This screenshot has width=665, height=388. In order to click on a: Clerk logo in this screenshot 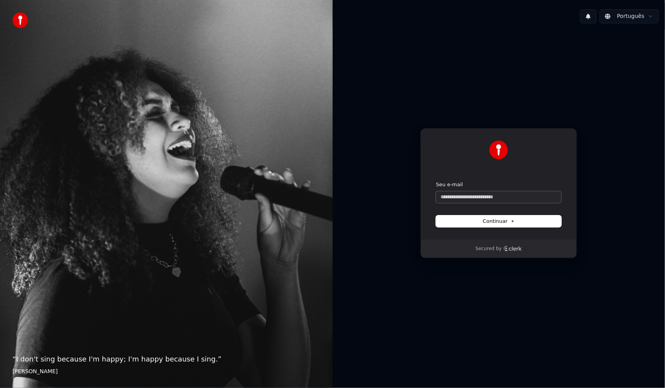, I will do `click(513, 249)`.